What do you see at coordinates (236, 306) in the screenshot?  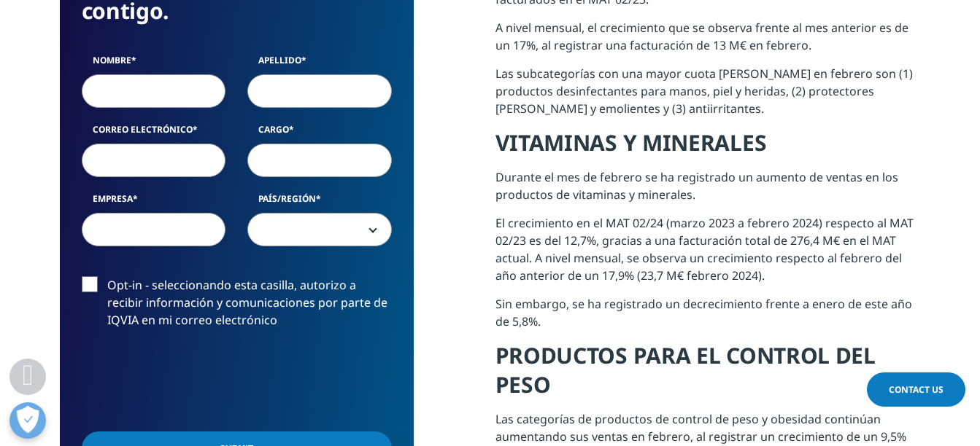 I see `label: Opt-in - seleccionando esta casilla, autorizo a recibir información y comunicaciones por parte de...` at bounding box center [236, 306].